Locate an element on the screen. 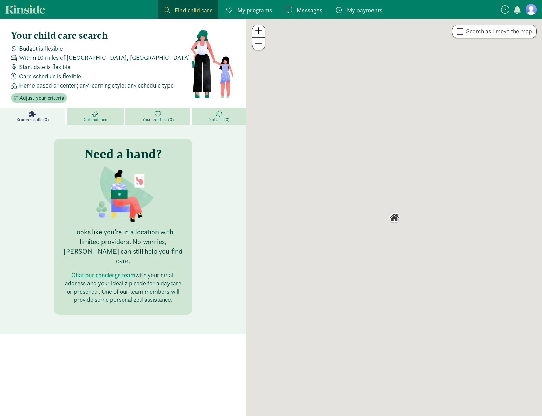 The height and width of the screenshot is (416, 542). label: Search as I move the map is located at coordinates (497, 31).